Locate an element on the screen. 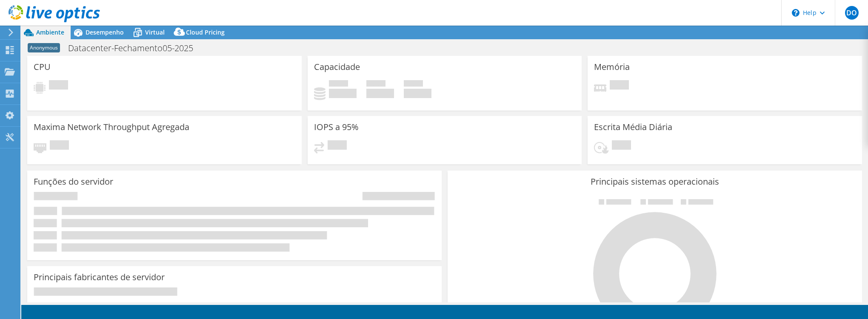 The height and width of the screenshot is (319, 868). h1: Datacenter-Fechamento05-2025 is located at coordinates (135, 48).